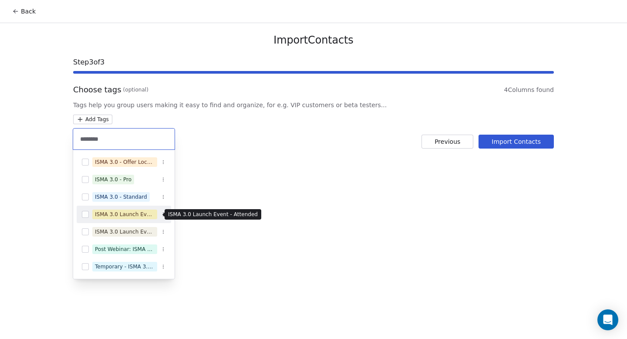  Describe the element at coordinates (121, 197) in the screenshot. I see `div: ISMA 3.0 - Standard` at that location.